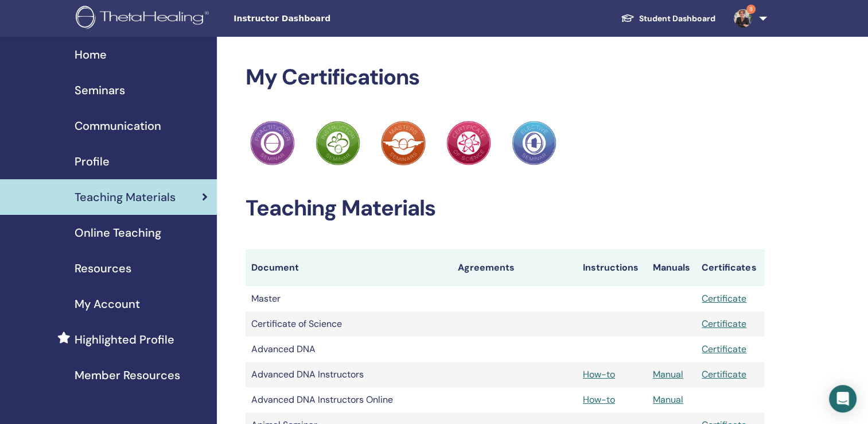 The height and width of the screenshot is (424, 868). Describe the element at coordinates (514, 268) in the screenshot. I see `th: Agreements` at that location.